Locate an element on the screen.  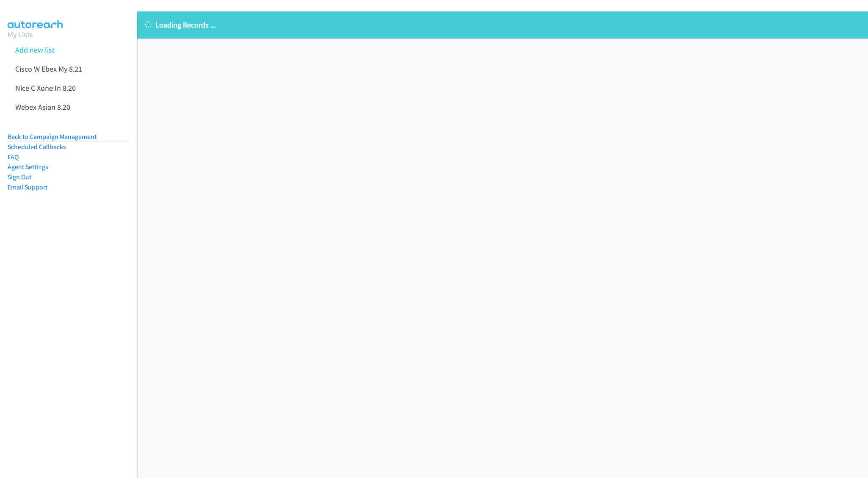
a: Nice C Xone In 8.20 is located at coordinates (45, 88).